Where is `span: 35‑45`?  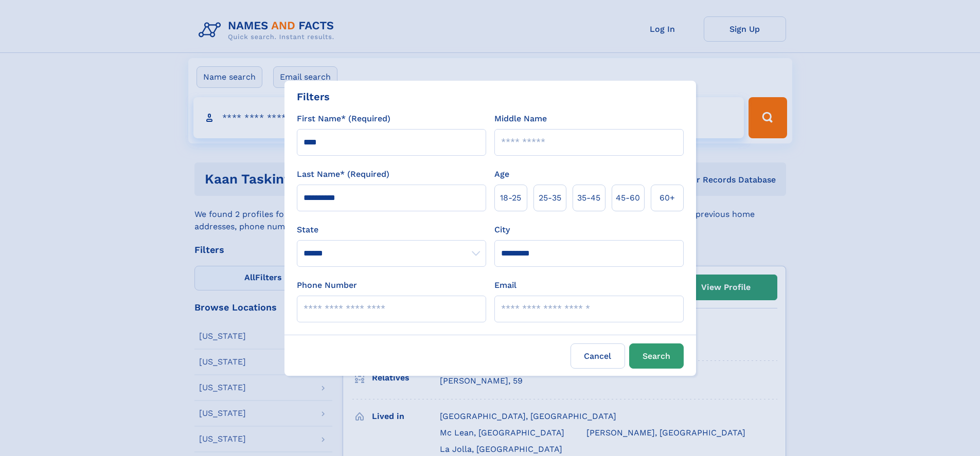
span: 35‑45 is located at coordinates (588, 198).